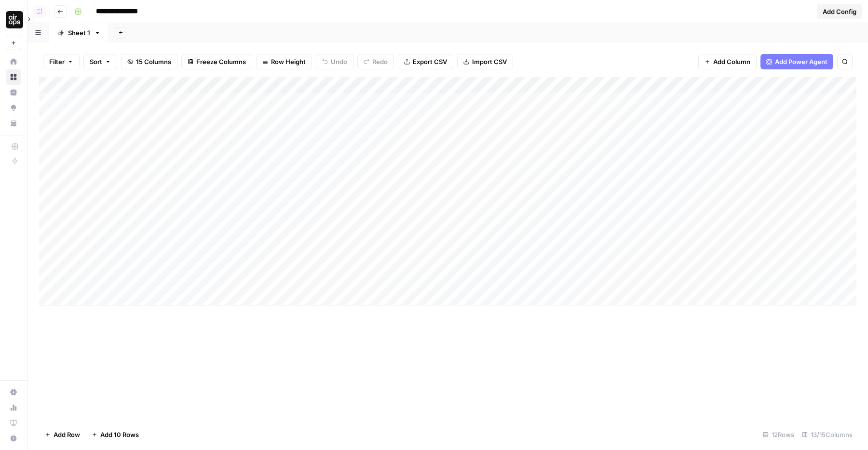 The height and width of the screenshot is (450, 868). Describe the element at coordinates (425, 62) in the screenshot. I see `button: Export CSV` at that location.